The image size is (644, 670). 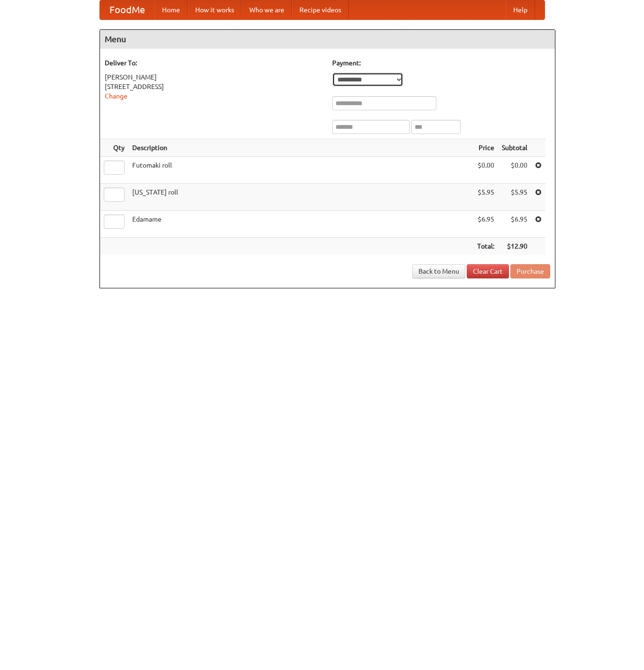 I want to click on a: Change, so click(x=116, y=96).